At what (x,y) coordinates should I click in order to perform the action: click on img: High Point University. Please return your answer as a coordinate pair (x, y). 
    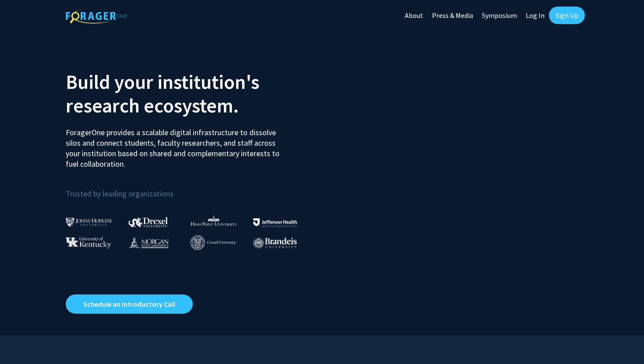
    Looking at the image, I should click on (214, 220).